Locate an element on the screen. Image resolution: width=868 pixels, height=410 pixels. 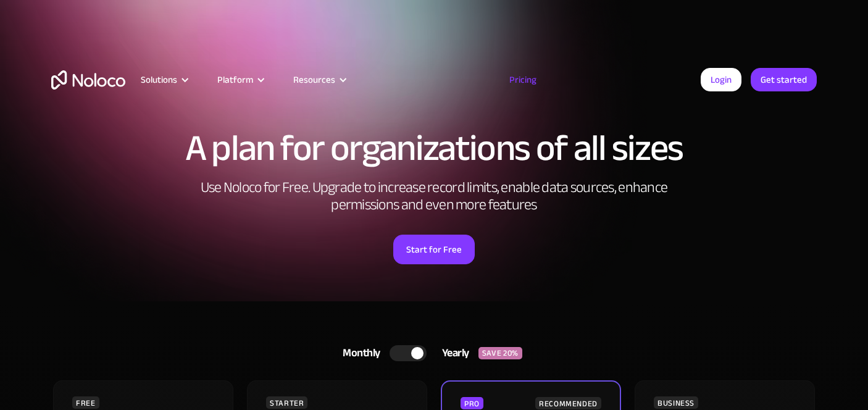
div: Yearly is located at coordinates (452, 353).